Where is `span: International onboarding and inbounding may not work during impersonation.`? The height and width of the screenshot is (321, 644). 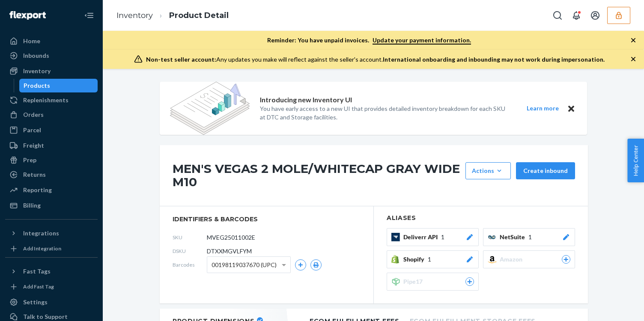
span: International onboarding and inbounding may not work during impersonation. is located at coordinates (494, 59).